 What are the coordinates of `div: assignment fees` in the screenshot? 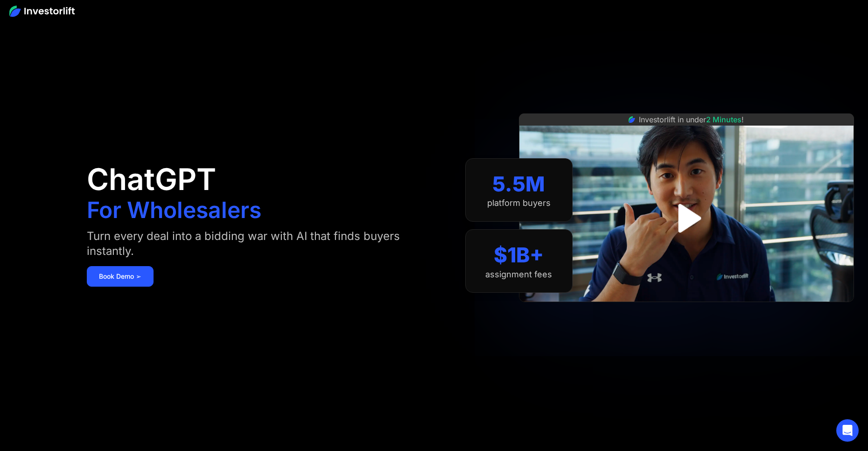 It's located at (519, 275).